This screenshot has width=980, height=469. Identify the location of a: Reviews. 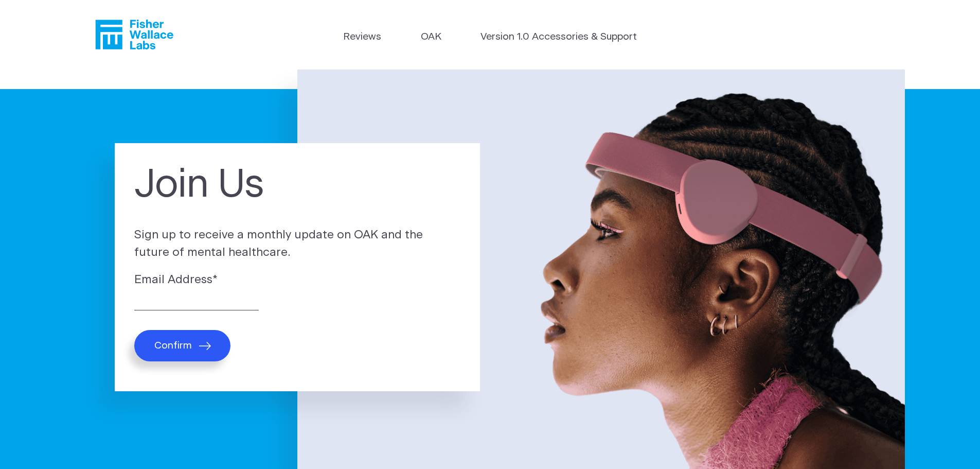
(362, 37).